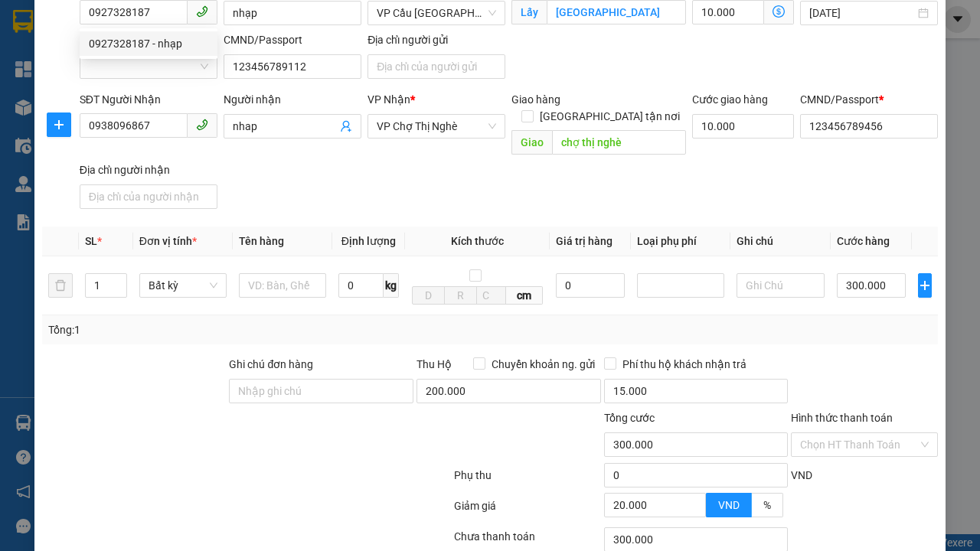 The image size is (980, 551). I want to click on span: Bất kỳ, so click(183, 286).